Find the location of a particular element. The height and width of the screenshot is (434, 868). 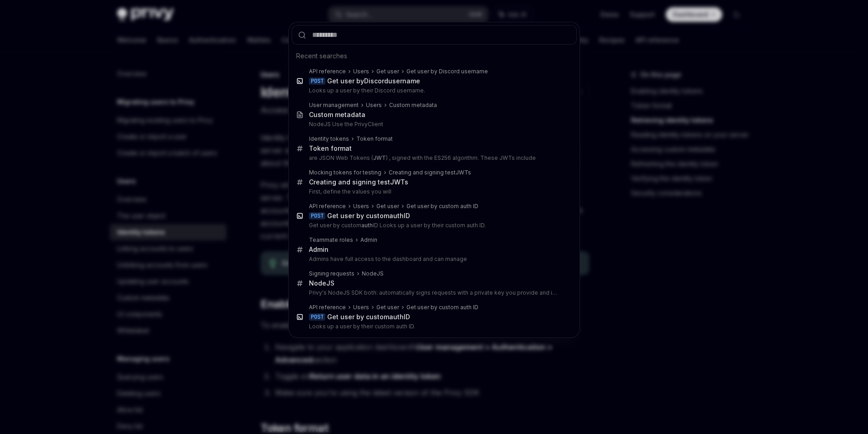

p: Looks up a user by their Discord username. is located at coordinates (433, 91).